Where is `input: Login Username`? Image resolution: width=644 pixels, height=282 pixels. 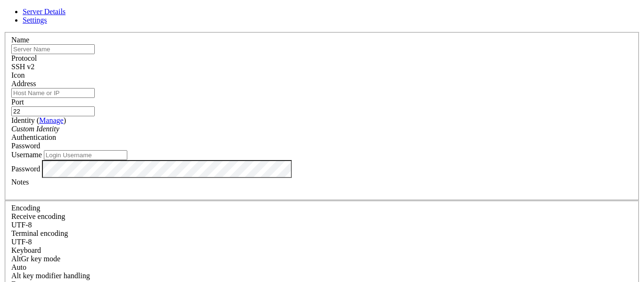
input: Login Username is located at coordinates (85, 155).